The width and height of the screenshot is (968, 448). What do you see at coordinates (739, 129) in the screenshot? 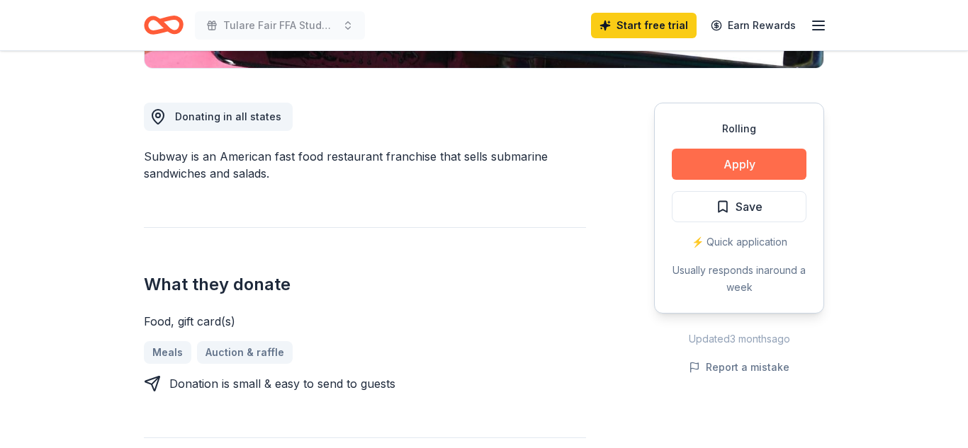
I see `div: Rolling` at bounding box center [739, 129].